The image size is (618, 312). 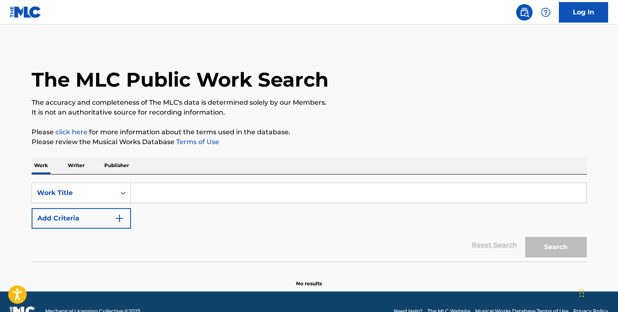 What do you see at coordinates (197, 142) in the screenshot?
I see `a: Terms of Use` at bounding box center [197, 142].